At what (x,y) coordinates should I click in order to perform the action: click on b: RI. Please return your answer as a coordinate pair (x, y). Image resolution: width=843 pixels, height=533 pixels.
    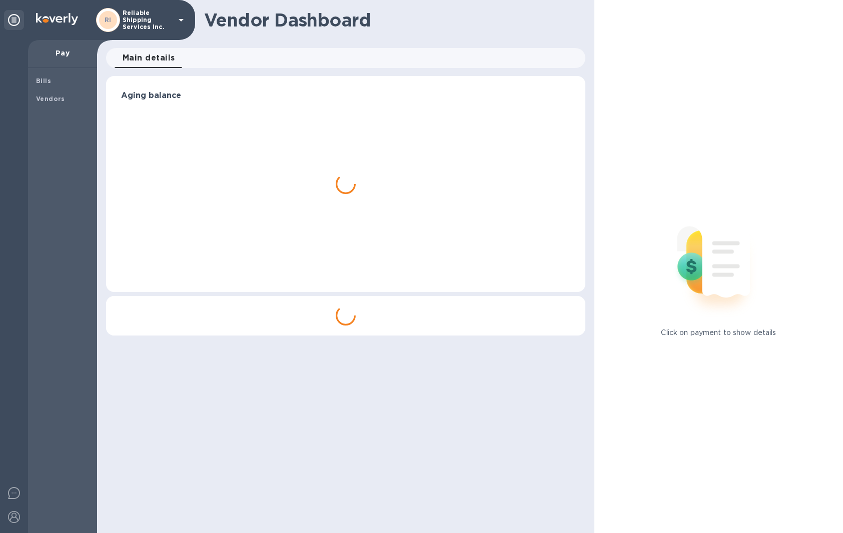
    Looking at the image, I should click on (108, 20).